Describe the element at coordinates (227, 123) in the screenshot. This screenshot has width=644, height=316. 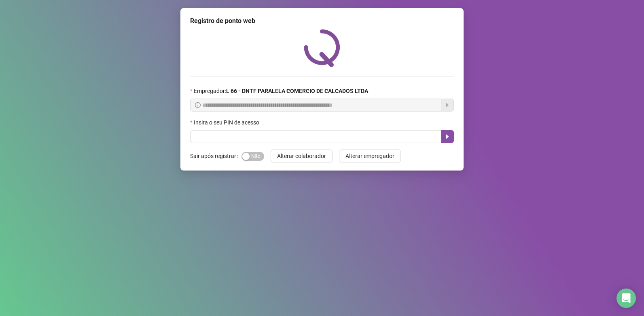
I see `label: Insira o seu PIN de acesso` at that location.